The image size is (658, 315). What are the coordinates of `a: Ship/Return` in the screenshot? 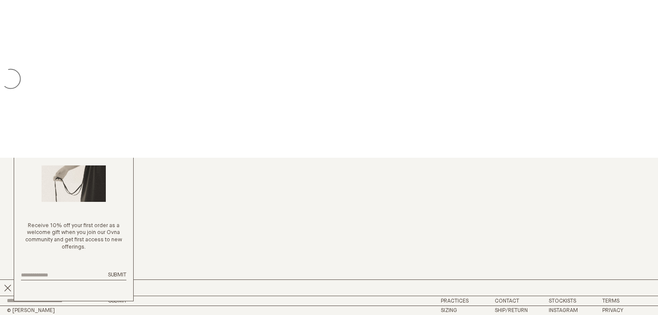 It's located at (511, 310).